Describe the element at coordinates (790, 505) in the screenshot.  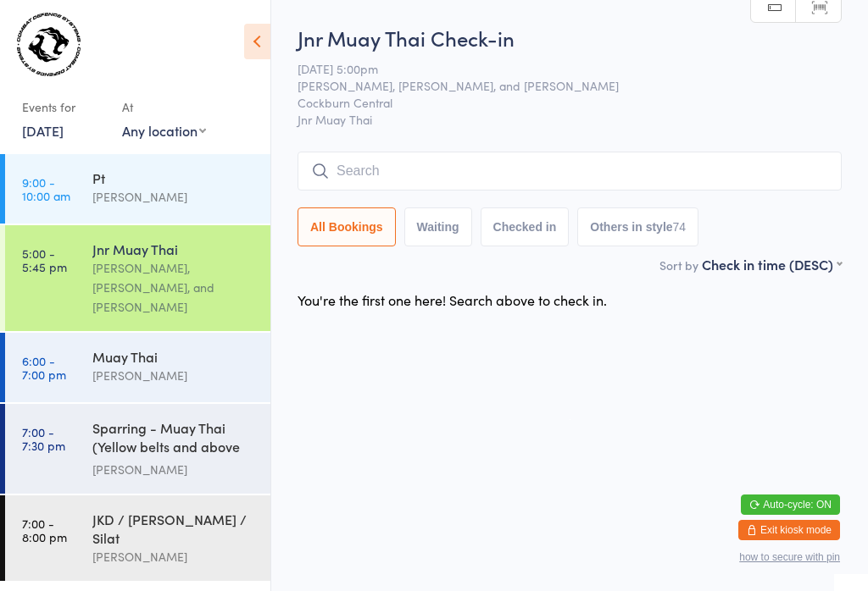
I see `button: Auto-cycle: ON` at that location.